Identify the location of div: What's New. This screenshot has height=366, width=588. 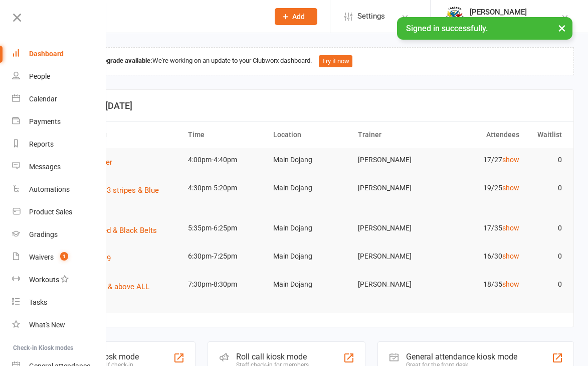
(47, 325).